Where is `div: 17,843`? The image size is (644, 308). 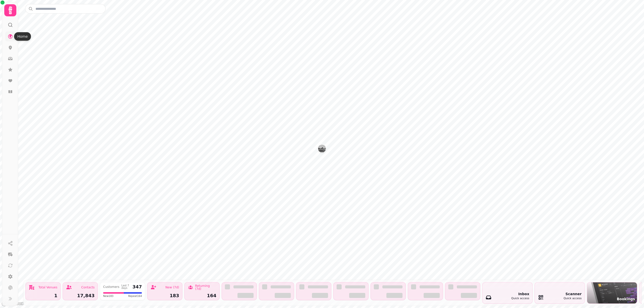
div: 17,843 is located at coordinates (80, 296).